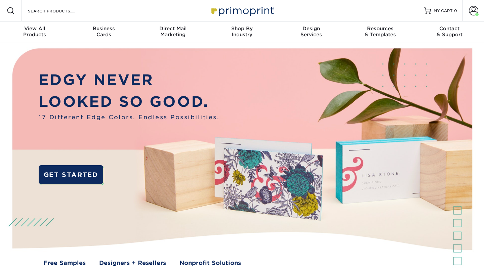 Image resolution: width=484 pixels, height=274 pixels. What do you see at coordinates (173, 29) in the screenshot?
I see `span: Direct Mail` at bounding box center [173, 29].